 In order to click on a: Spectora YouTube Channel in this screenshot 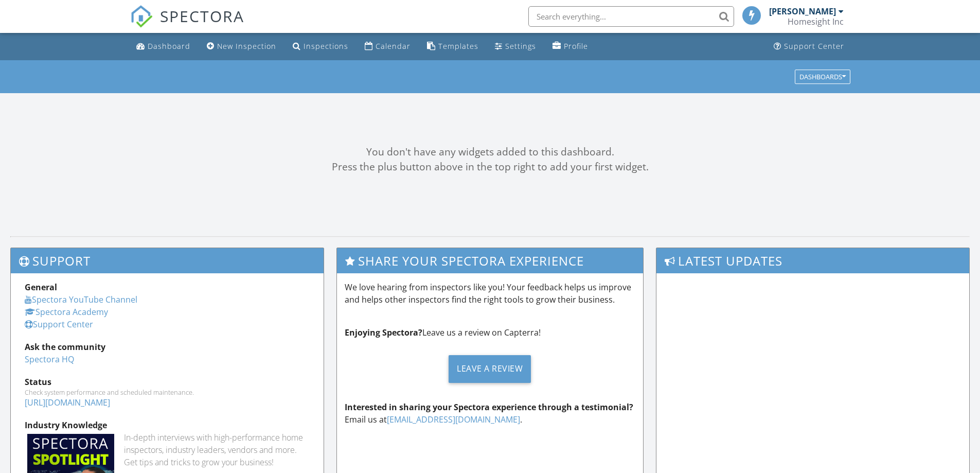, I will do `click(81, 300)`.